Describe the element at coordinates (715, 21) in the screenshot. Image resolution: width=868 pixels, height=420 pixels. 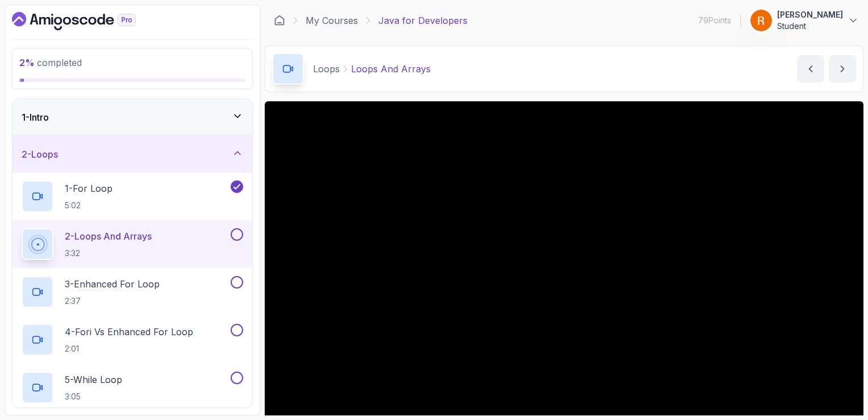
I see `p: 79 Points` at that location.